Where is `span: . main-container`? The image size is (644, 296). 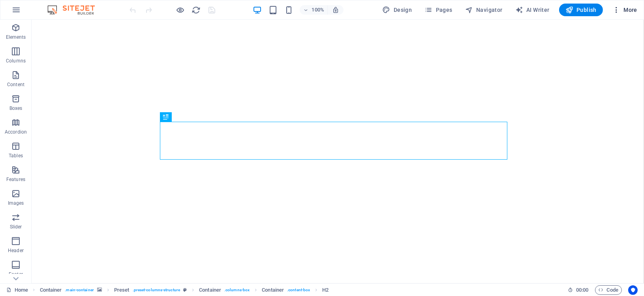
span: . main-container is located at coordinates (79, 290).